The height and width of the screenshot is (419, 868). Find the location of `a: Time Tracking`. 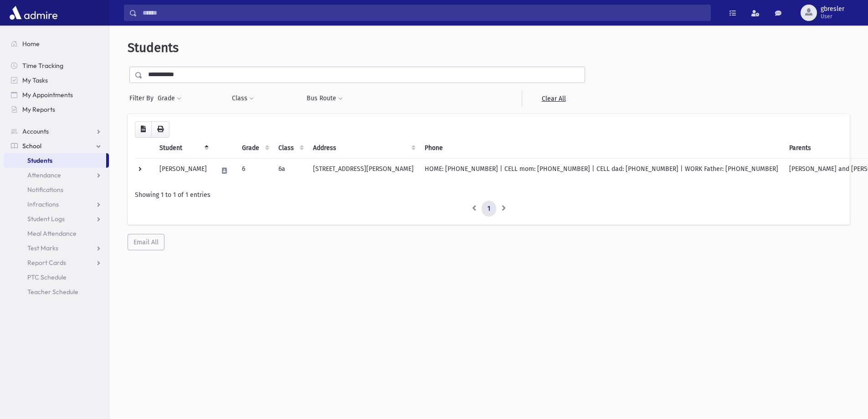

a: Time Tracking is located at coordinates (56, 66).